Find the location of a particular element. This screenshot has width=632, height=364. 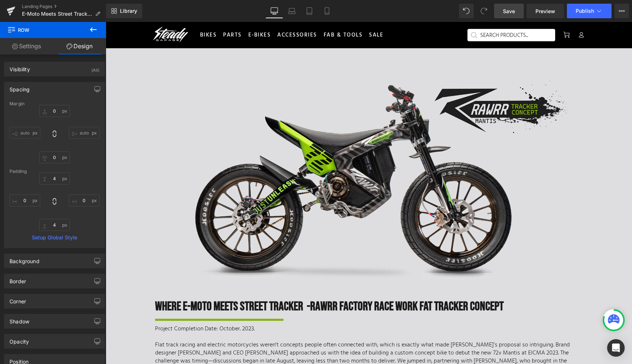

a: BIKES is located at coordinates (102, 13).